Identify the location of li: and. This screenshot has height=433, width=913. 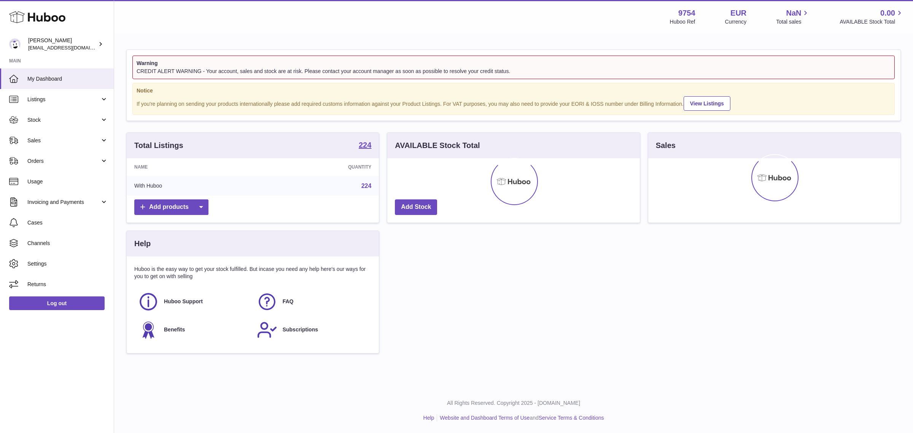
(520, 418).